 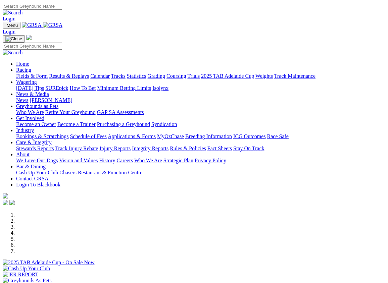 What do you see at coordinates (120, 112) in the screenshot?
I see `a: GAP SA Assessments` at bounding box center [120, 112].